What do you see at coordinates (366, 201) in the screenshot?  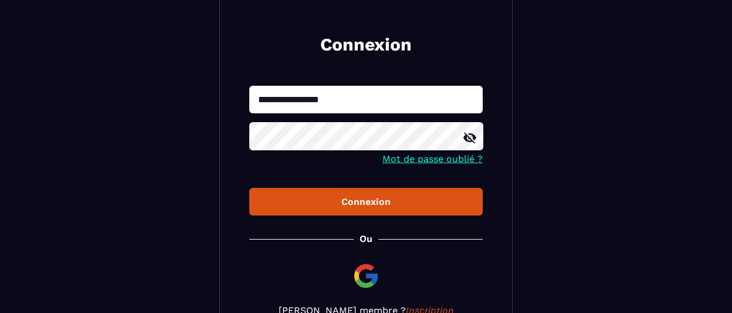 I see `div: Connexion` at bounding box center [366, 201].